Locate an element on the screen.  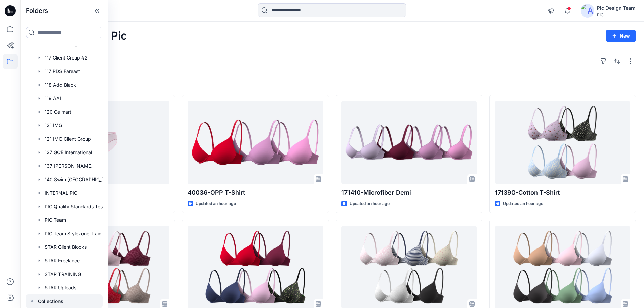
p: Collections is located at coordinates (50, 302).